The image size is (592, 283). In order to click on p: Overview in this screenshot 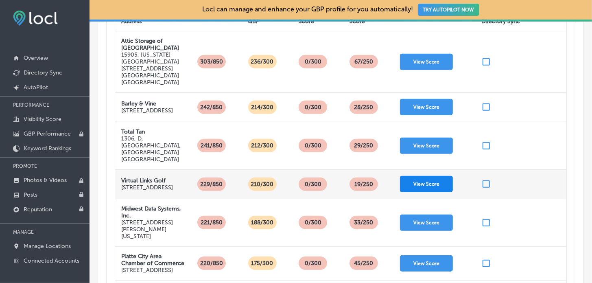, I will do `click(36, 58)`.